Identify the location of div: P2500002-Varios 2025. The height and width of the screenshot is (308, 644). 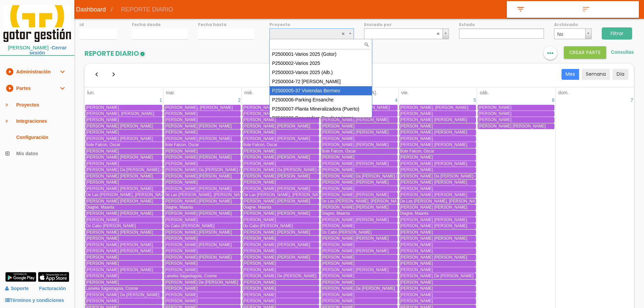
(321, 63).